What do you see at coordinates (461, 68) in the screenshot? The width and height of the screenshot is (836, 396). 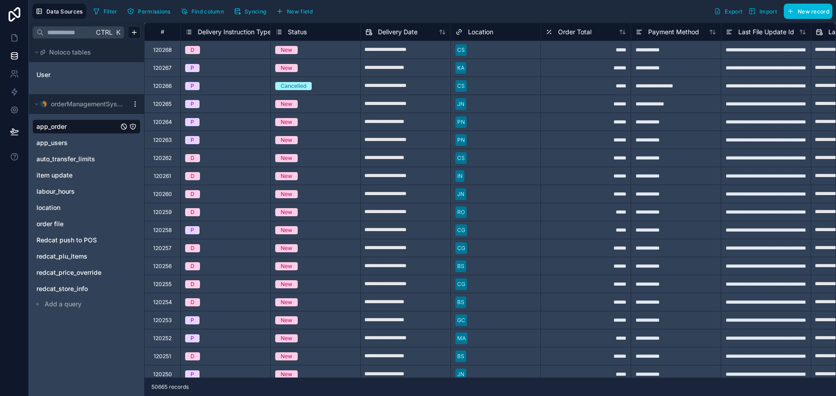 I see `div: KA` at bounding box center [461, 68].